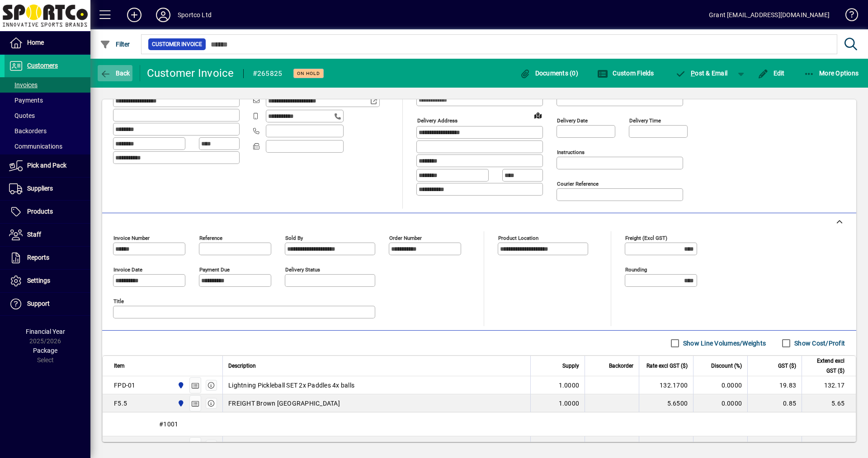 The image size is (868, 458). Describe the element at coordinates (303, 270) in the screenshot. I see `mat-label: Delivery status` at that location.